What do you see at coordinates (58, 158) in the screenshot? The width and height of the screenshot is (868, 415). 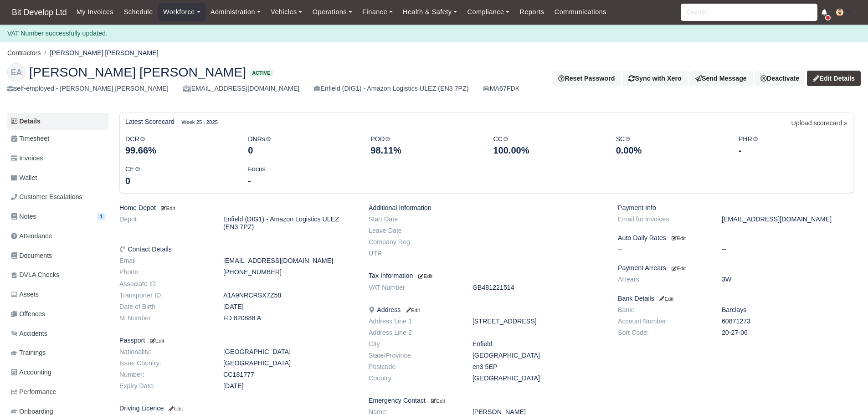 I see `a: Invoices` at bounding box center [58, 158].